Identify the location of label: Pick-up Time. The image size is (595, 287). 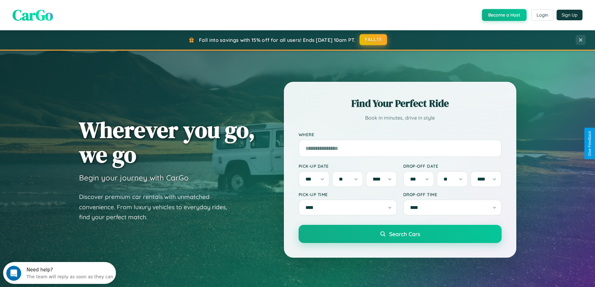
(348, 194).